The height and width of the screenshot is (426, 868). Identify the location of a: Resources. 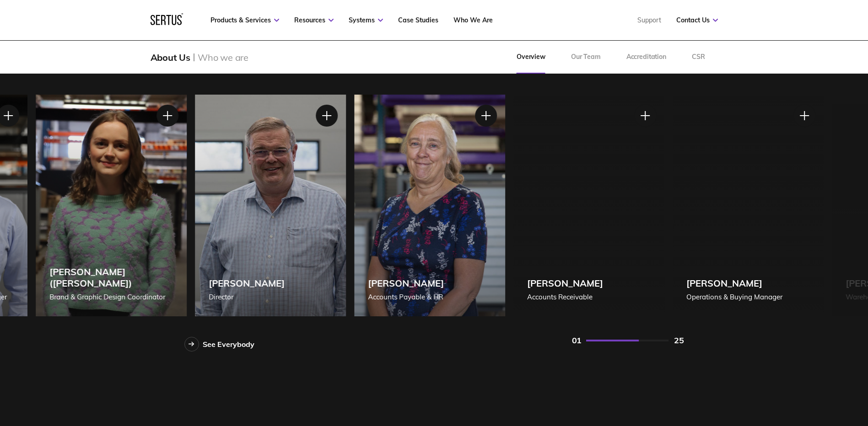
(313, 20).